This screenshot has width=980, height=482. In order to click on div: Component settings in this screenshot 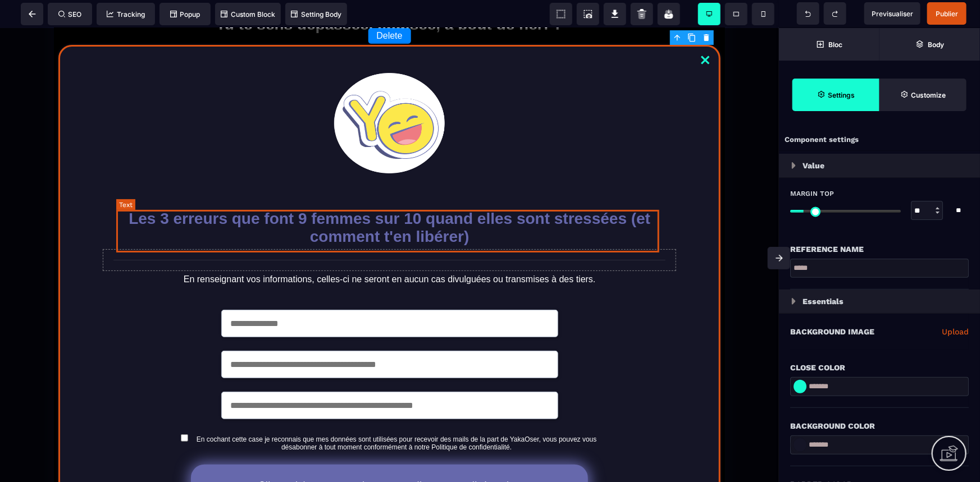, I will do `click(879, 140)`.